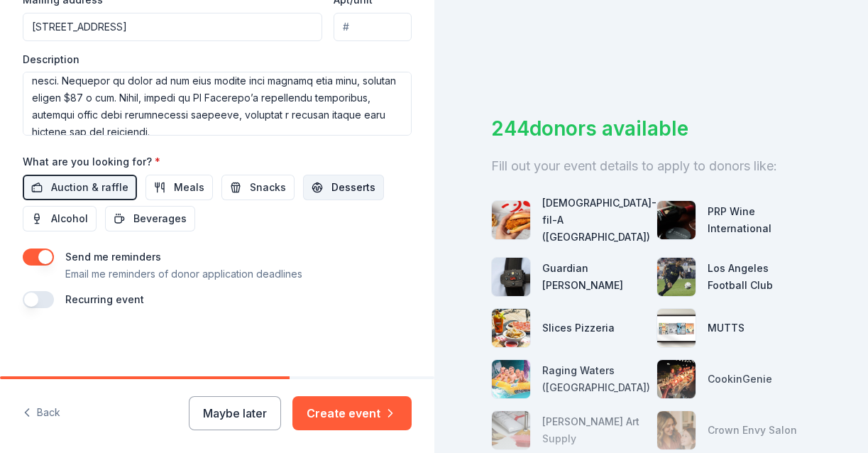 The width and height of the screenshot is (868, 453). Describe the element at coordinates (511, 328) in the screenshot. I see `img: photo for Slices Pizzeria` at that location.